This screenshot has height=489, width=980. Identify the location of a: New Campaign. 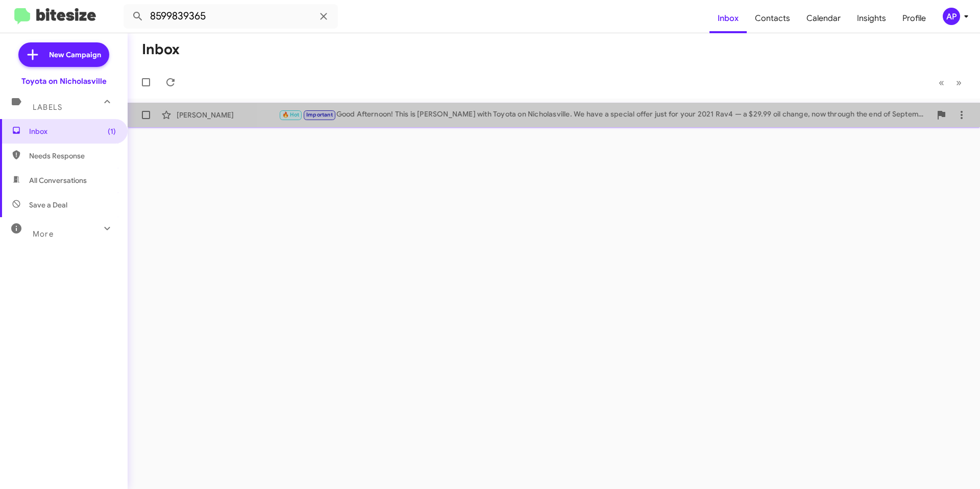
(64, 55).